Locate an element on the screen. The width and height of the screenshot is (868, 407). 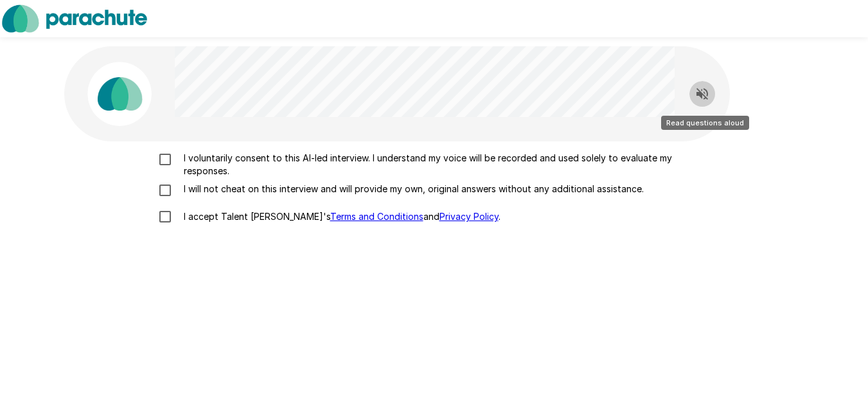
p: I will not cheat on this interview and will provide my own, original answers without any addition... is located at coordinates (411, 189).